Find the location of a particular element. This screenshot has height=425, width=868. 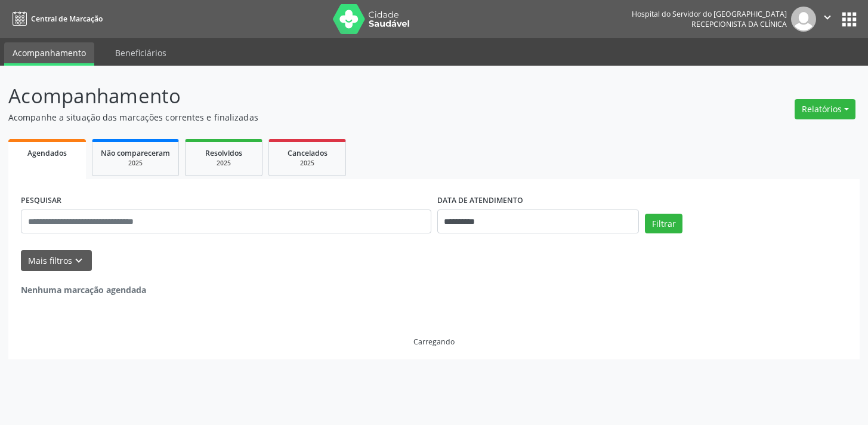

span: Não compareceram is located at coordinates (136, 153).